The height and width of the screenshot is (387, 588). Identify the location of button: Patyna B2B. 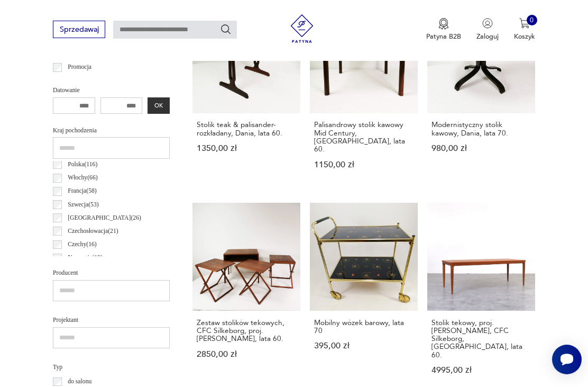
(444, 30).